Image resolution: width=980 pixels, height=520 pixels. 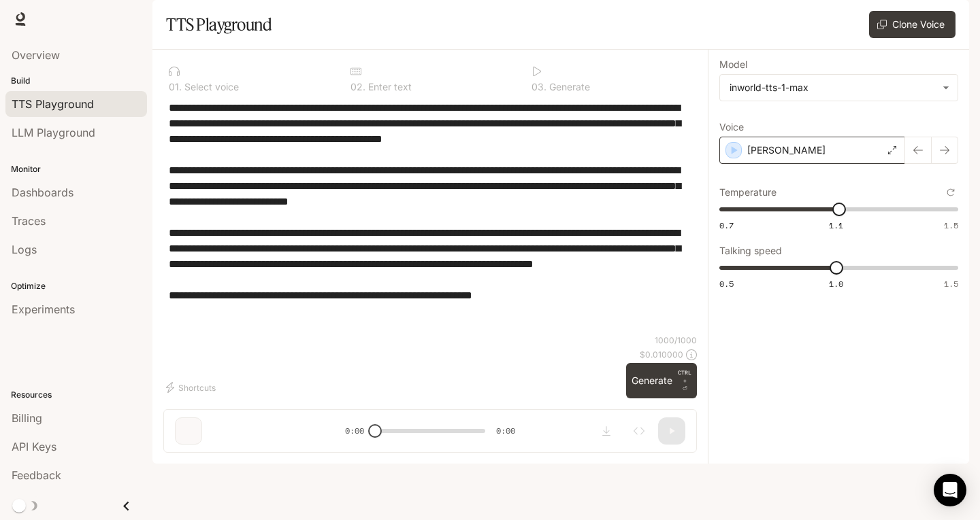 I want to click on span: 1.1, so click(x=835, y=225).